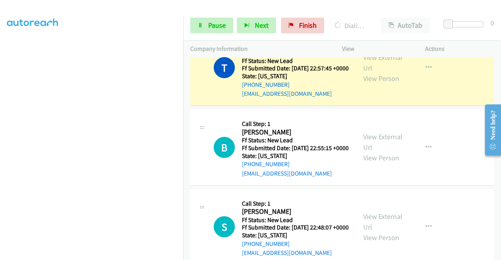 The image size is (501, 260). I want to click on div: Need help?, so click(14, 26).